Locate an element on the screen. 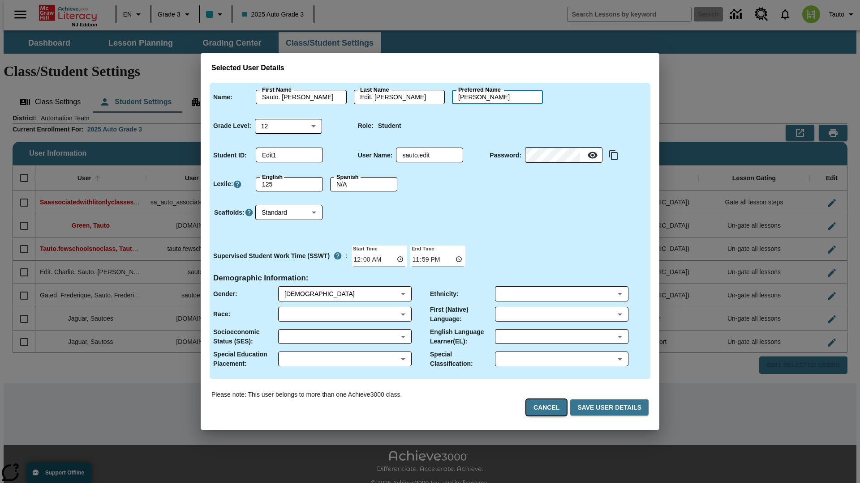 The height and width of the screenshot is (483, 860). p: Name : is located at coordinates (222, 97).